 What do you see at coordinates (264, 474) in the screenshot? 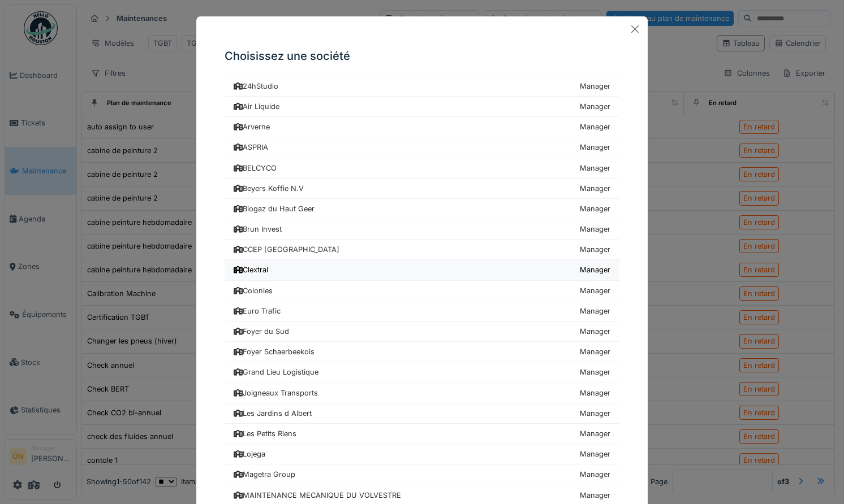
I see `div: Magetra Group` at bounding box center [264, 474].